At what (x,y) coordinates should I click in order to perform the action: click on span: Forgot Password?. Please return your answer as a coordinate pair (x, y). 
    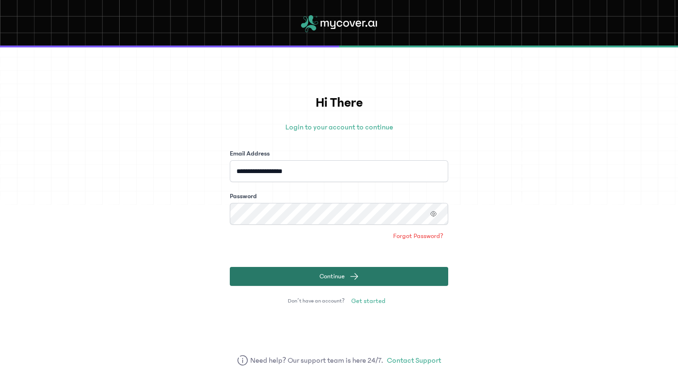
    Looking at the image, I should click on (418, 236).